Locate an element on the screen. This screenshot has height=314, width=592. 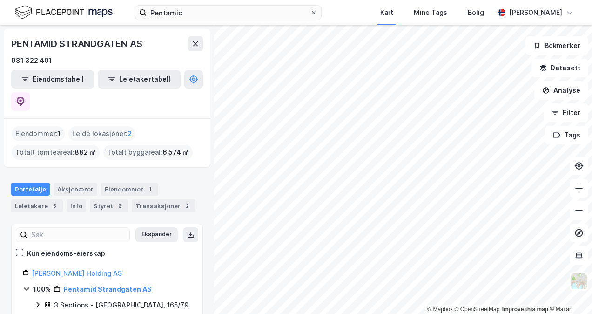
div: Transaksjoner is located at coordinates (163, 206).